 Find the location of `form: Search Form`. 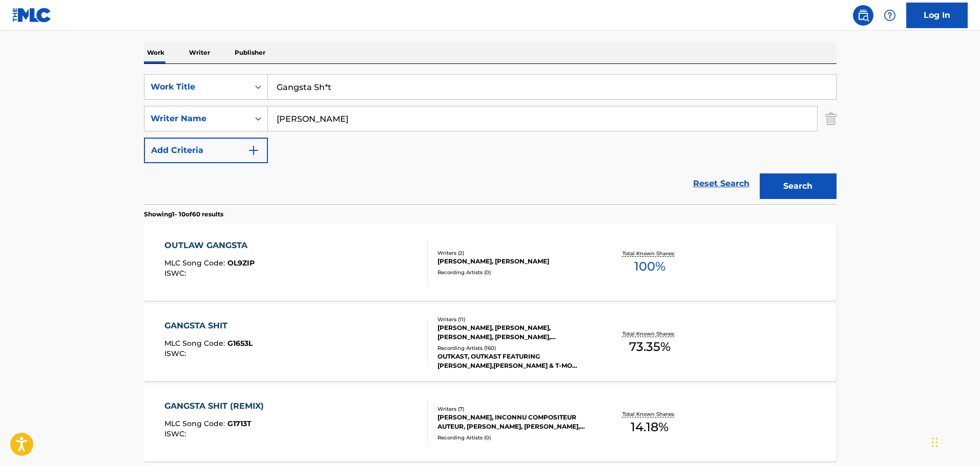

form: Search Form is located at coordinates (490, 139).